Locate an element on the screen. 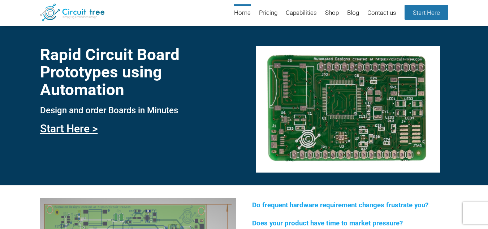 This screenshot has height=229, width=488. a: Capabilities is located at coordinates (301, 13).